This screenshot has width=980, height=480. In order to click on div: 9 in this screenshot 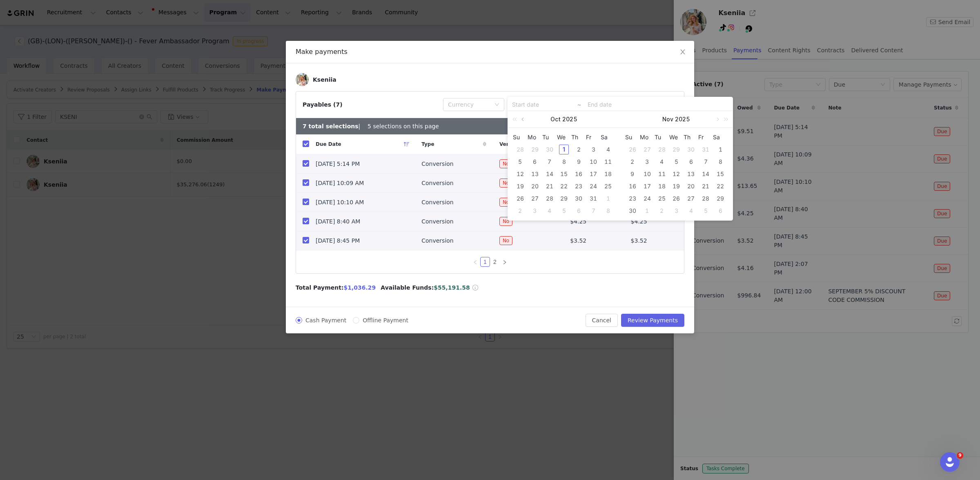, I will do `click(579, 162)`.